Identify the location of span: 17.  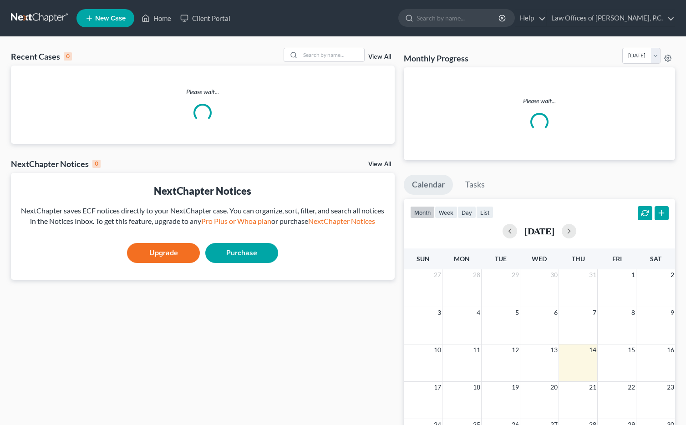
(438, 387).